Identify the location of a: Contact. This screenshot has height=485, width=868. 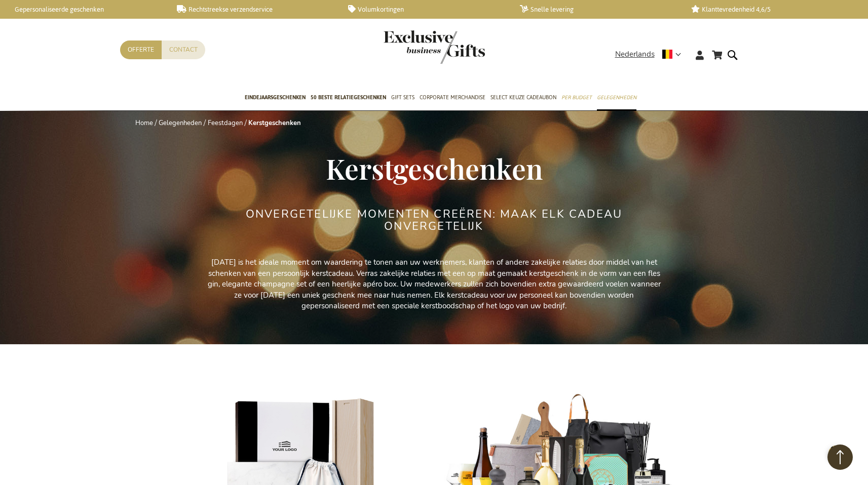
(184, 49).